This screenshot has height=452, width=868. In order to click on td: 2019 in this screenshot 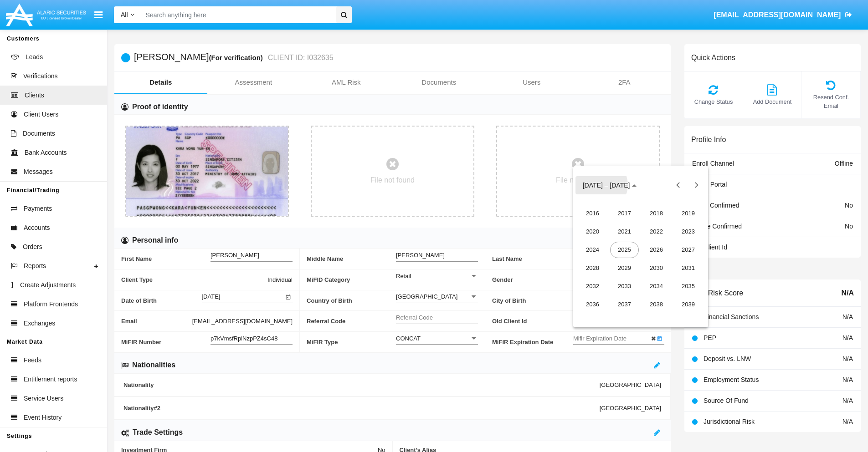, I will do `click(688, 213)`.